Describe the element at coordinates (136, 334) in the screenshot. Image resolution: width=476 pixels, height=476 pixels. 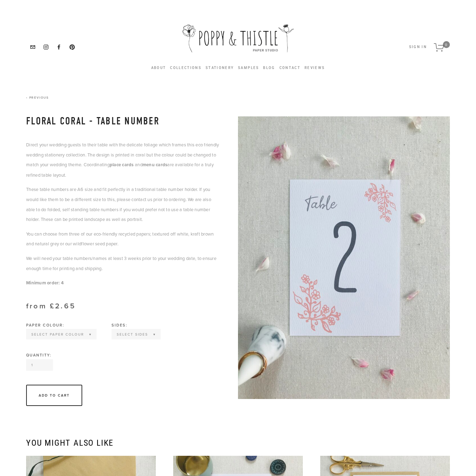
I see `select: Select Sides` at that location.